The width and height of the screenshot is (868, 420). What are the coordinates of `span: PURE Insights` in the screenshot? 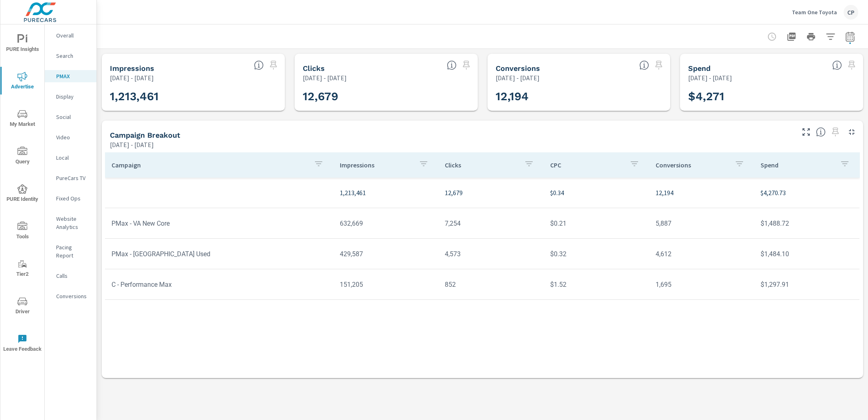 It's located at (23, 44).